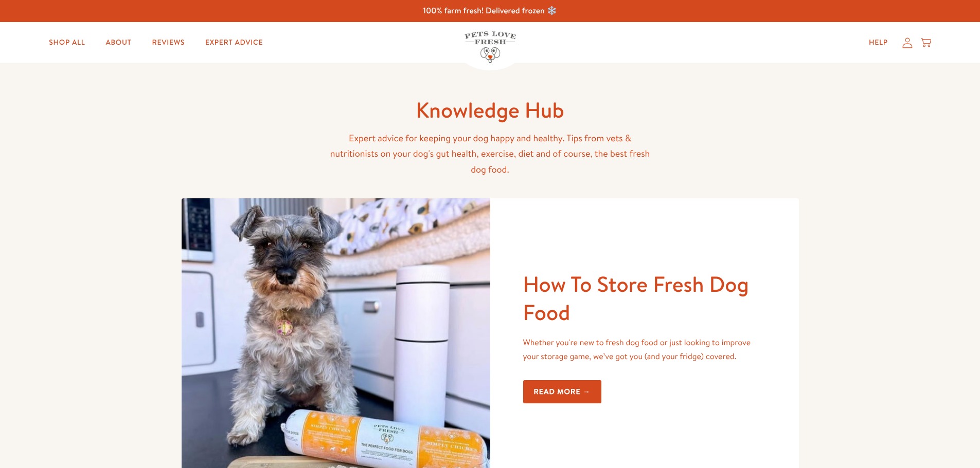  What do you see at coordinates (645, 350) in the screenshot?
I see `p: Whether you're new to fresh dog food or just looking to improve your storage game, we’ve got you ...` at bounding box center [645, 350].